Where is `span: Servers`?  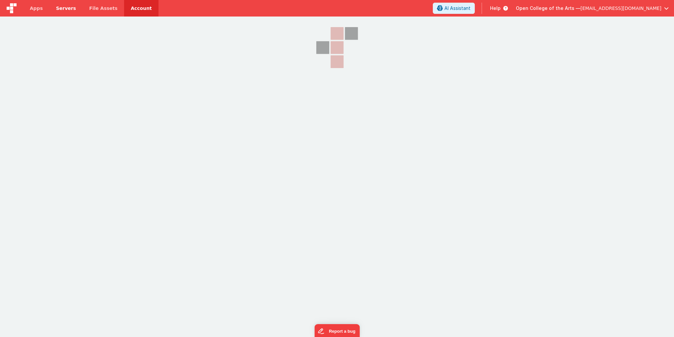 span: Servers is located at coordinates (66, 8).